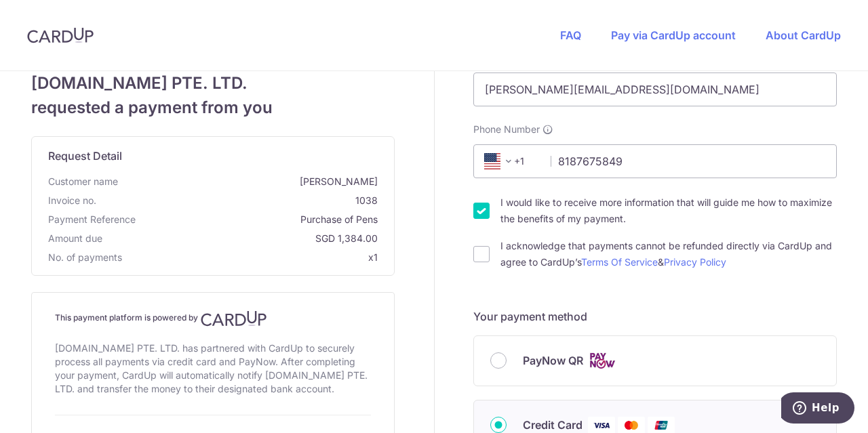 This screenshot has width=868, height=433. What do you see at coordinates (242, 239) in the screenshot?
I see `span: SGD 1,384.00` at bounding box center [242, 239].